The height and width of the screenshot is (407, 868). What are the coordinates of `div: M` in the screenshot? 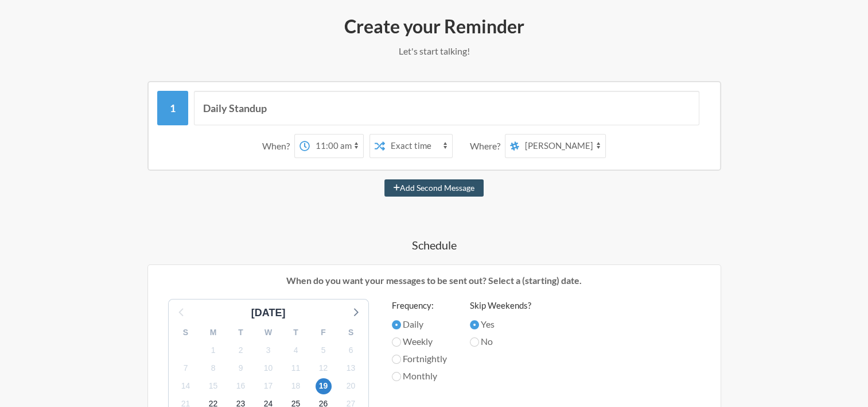 It's located at (214, 332).